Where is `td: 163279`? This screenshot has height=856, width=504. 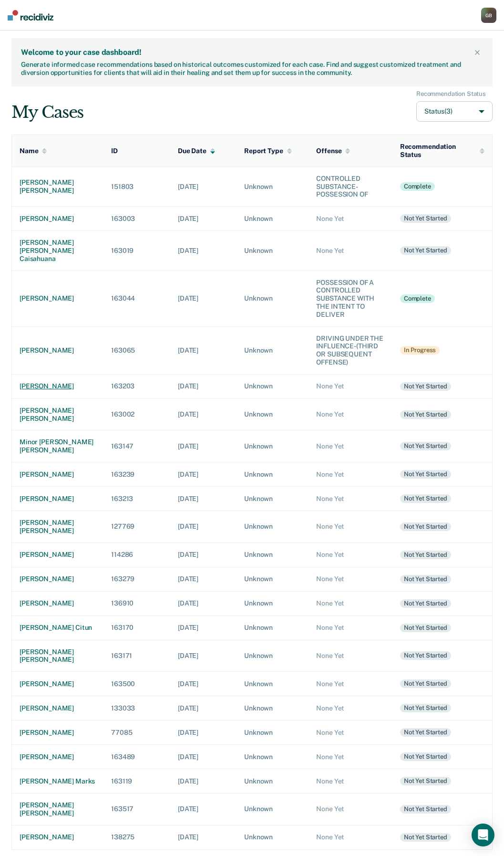 td: 163279 is located at coordinates (137, 579).